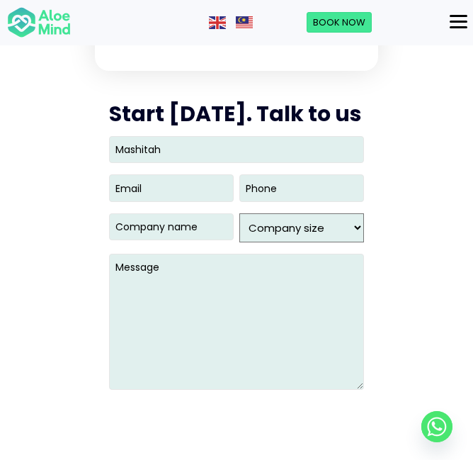  What do you see at coordinates (339, 23) in the screenshot?
I see `a: Book Now` at bounding box center [339, 23].